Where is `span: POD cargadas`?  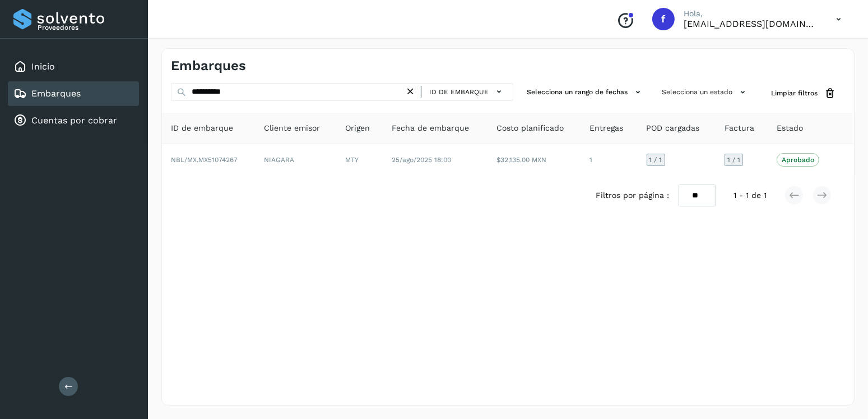
span: POD cargadas is located at coordinates (673, 128).